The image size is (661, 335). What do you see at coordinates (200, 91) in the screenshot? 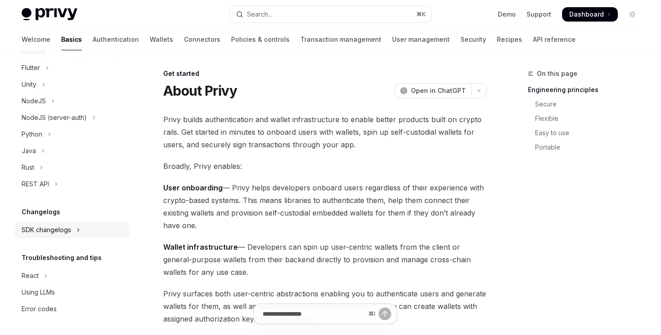
I see `h1: About Privy` at bounding box center [200, 91].